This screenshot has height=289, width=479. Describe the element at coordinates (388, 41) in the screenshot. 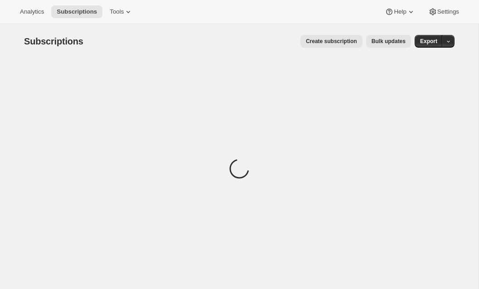

I see `span: Bulk updates` at that location.